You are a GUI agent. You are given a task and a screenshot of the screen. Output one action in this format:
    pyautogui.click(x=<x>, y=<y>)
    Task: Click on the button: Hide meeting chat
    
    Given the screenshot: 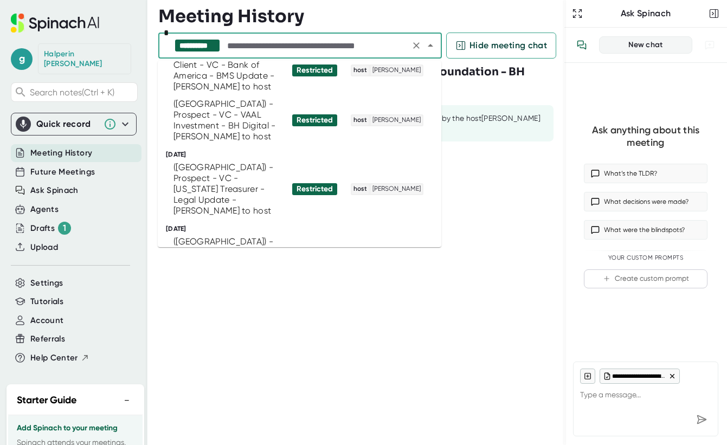 What is the action you would take?
    pyautogui.click(x=501, y=46)
    